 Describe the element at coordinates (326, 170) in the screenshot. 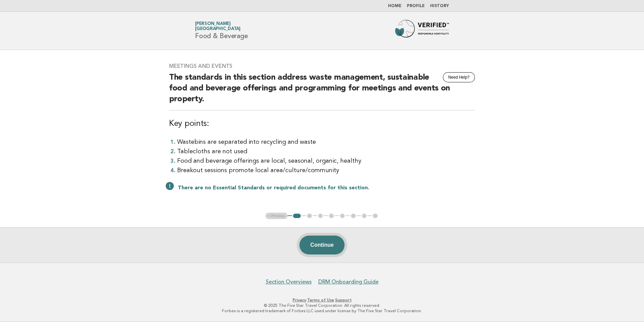

I see `li: Breakout sessions promote local area/culture/community` at that location.